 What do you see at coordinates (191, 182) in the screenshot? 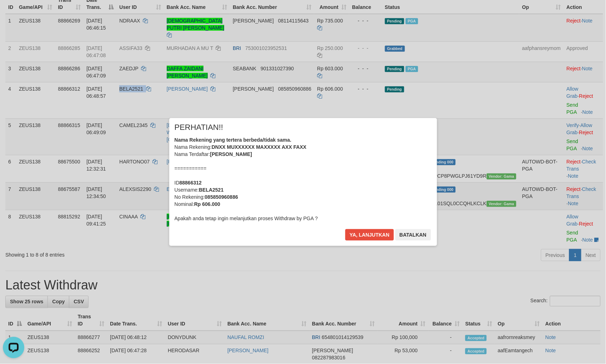
I see `b: 88866312` at bounding box center [191, 182].